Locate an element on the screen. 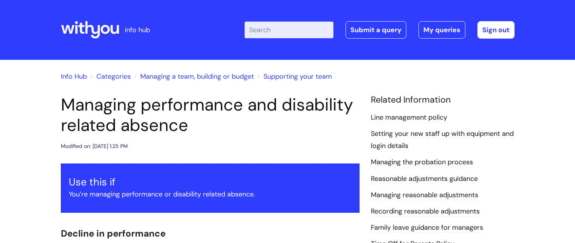  a: Line management policy is located at coordinates (409, 118).